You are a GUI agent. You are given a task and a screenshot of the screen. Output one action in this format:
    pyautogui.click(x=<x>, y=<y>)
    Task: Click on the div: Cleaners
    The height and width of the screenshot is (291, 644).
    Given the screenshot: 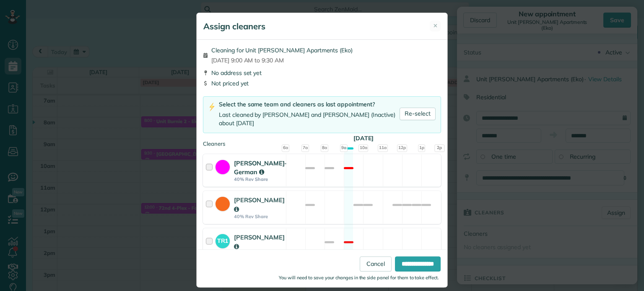 What is the action you would take?
    pyautogui.click(x=322, y=141)
    